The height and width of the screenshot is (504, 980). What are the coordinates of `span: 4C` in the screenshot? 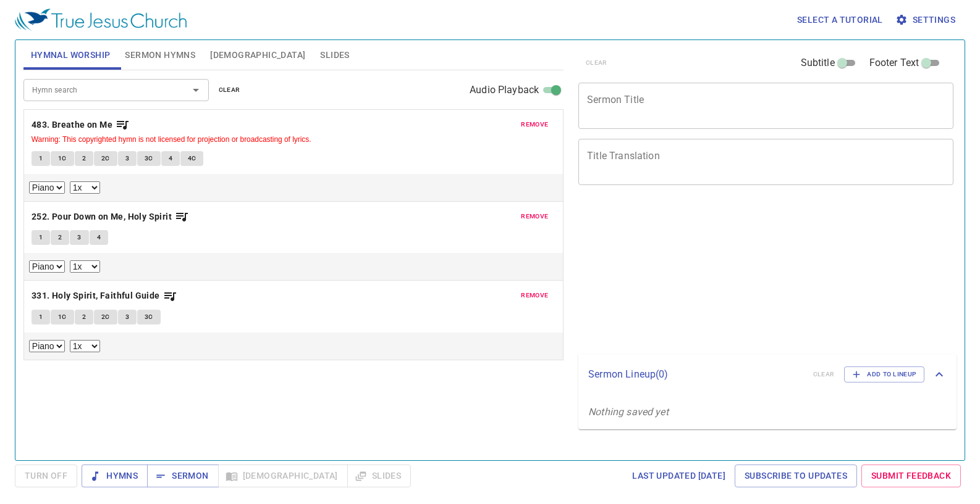 It's located at (192, 159).